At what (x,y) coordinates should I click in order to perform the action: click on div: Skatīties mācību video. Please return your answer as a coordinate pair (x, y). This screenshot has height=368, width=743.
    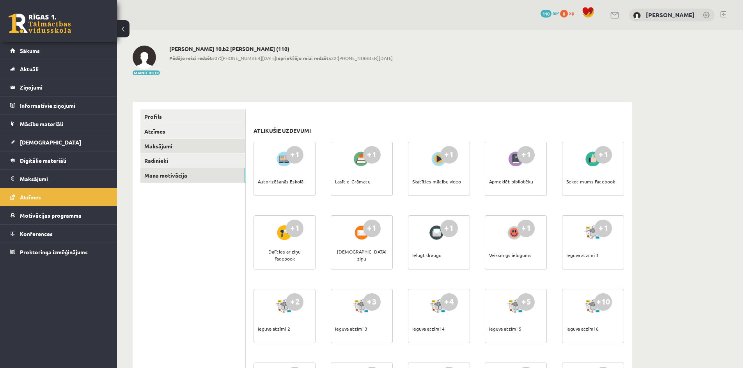
    Looking at the image, I should click on (436, 182).